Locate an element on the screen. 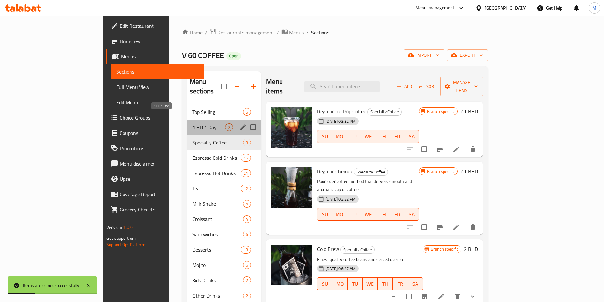 This screenshot has height=302, width=604. button: TU is located at coordinates (354, 214).